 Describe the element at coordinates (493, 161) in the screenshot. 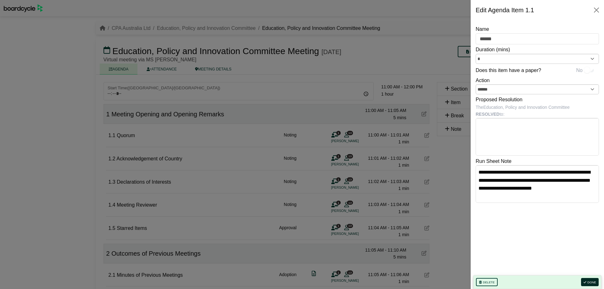

I see `label: Run Sheet Note` at that location.